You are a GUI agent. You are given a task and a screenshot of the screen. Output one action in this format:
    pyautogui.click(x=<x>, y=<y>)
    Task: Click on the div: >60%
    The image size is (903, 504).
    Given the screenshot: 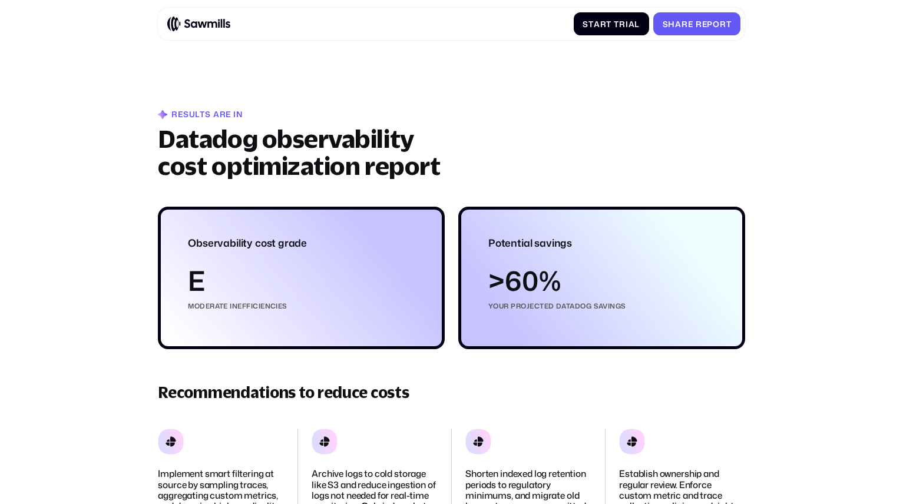 What is the action you would take?
    pyautogui.click(x=601, y=281)
    